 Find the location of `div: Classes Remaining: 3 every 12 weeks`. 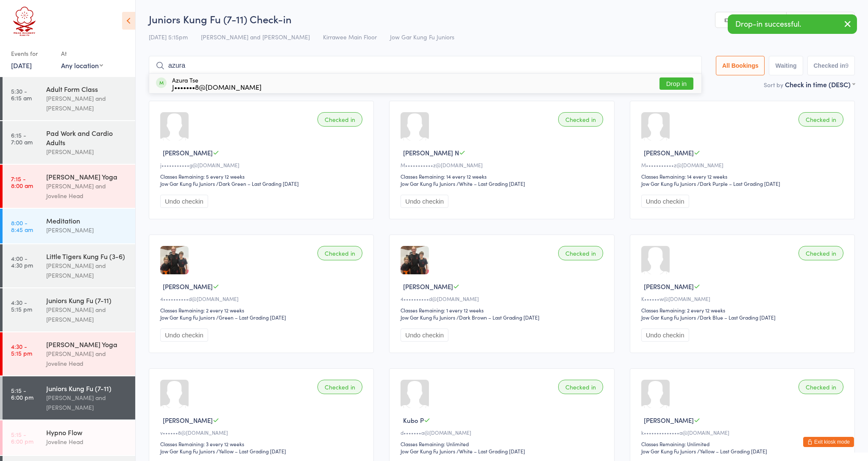

div: Classes Remaining: 3 every 12 weeks is located at coordinates (262, 444).